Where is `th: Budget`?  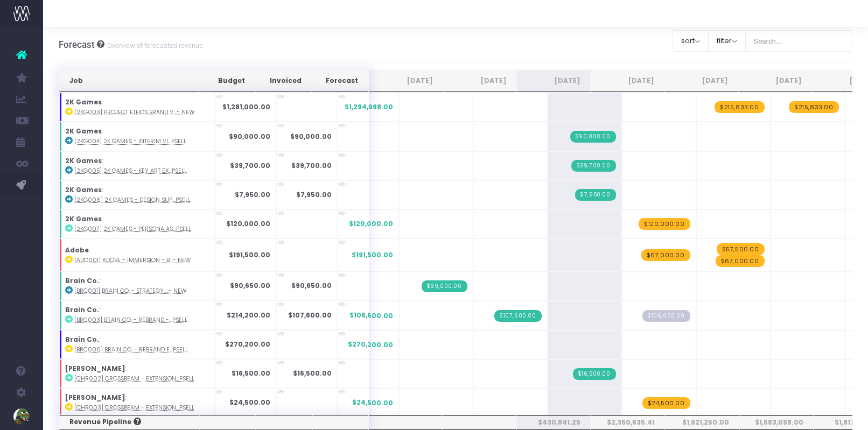 th: Budget is located at coordinates (227, 80).